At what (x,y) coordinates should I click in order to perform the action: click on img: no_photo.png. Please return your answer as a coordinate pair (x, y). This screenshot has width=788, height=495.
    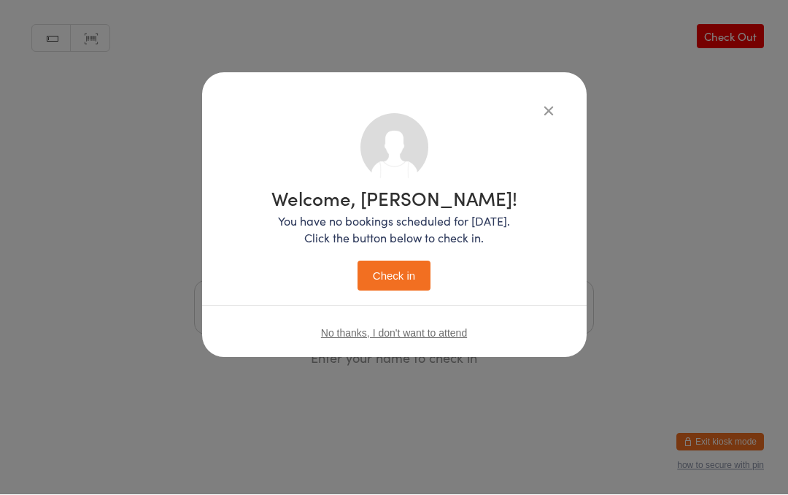
    Looking at the image, I should click on (394, 147).